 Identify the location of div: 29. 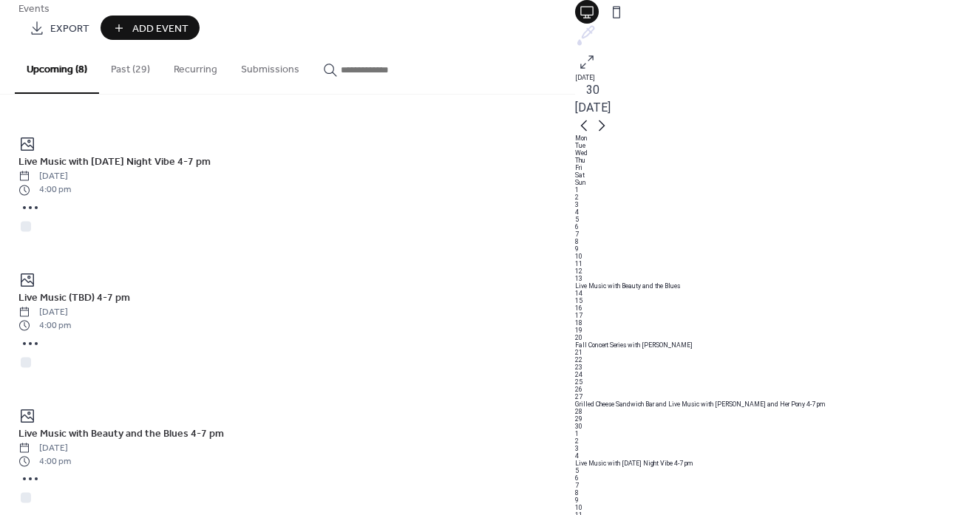
(766, 419).